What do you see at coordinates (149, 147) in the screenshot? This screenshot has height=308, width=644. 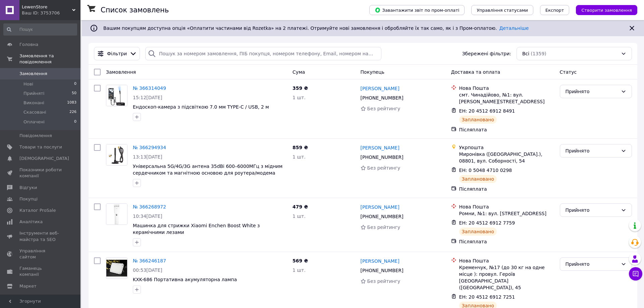 I see `a: № 366294934` at bounding box center [149, 147].